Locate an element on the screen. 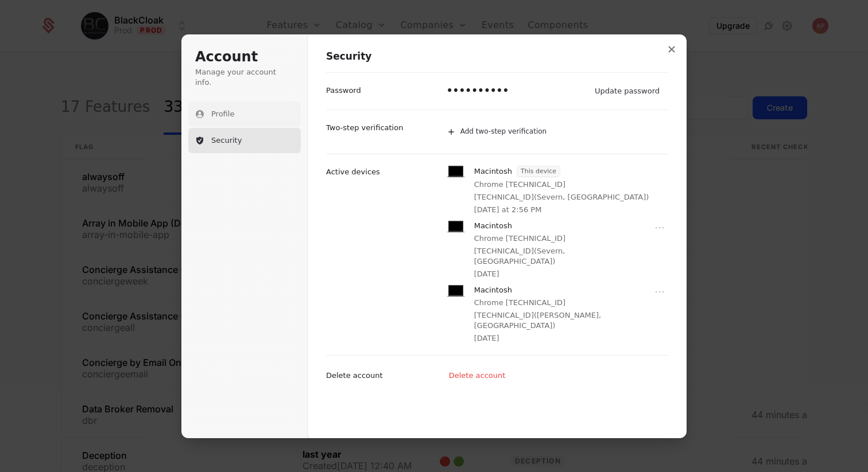 The width and height of the screenshot is (868, 472). button: Update password is located at coordinates (627, 91).